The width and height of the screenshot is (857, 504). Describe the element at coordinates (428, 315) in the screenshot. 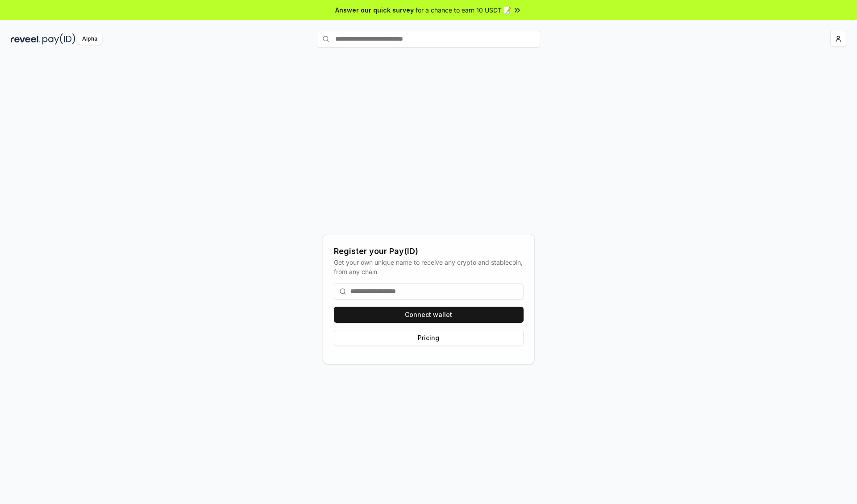

I see `button: Connect wallet` at that location.